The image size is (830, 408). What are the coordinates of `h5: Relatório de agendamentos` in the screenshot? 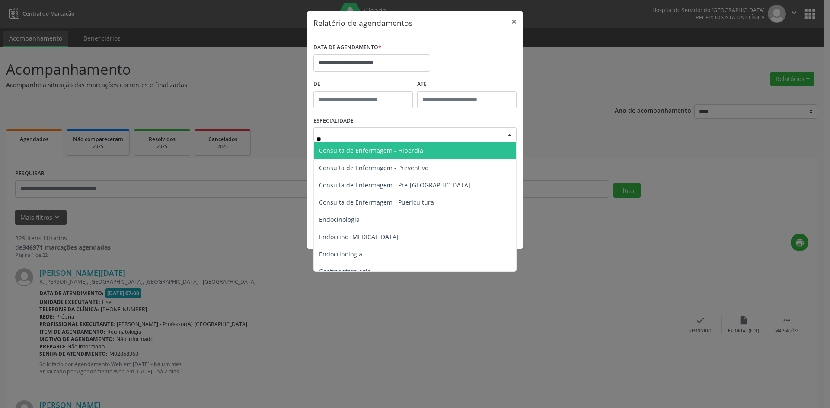 It's located at (363, 23).